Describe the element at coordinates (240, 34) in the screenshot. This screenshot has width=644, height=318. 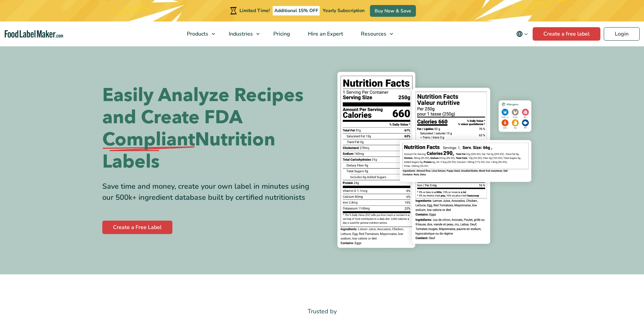
I see `span: Industries` at that location.